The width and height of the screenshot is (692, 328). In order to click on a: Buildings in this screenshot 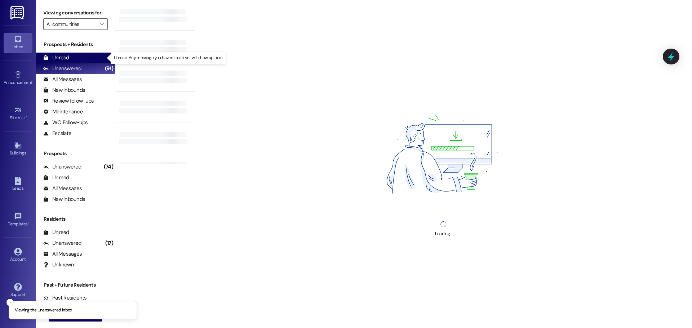, I will do `click(18, 149)`.